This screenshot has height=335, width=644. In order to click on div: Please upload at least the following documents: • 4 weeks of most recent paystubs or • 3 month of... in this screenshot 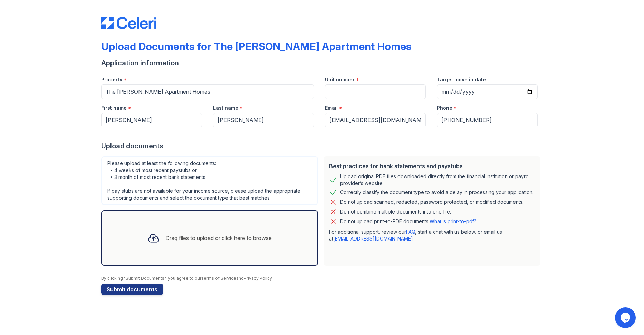, I will do `click(209, 180)`.